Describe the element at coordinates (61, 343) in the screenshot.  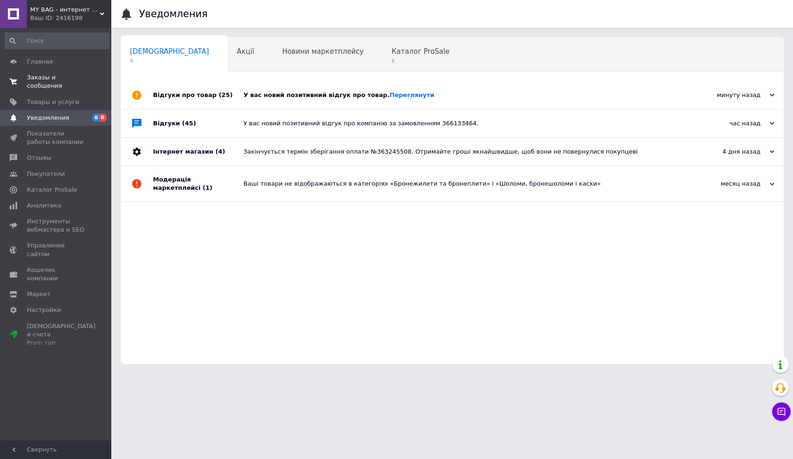
I see `div: Prom топ` at that location.